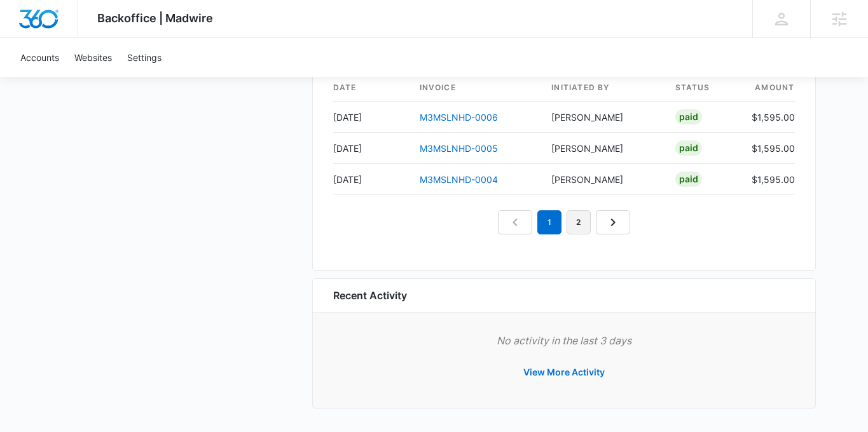 The image size is (868, 432). What do you see at coordinates (40, 79) in the screenshot?
I see `img: tab_domain_overview_orange.svg` at bounding box center [40, 79].